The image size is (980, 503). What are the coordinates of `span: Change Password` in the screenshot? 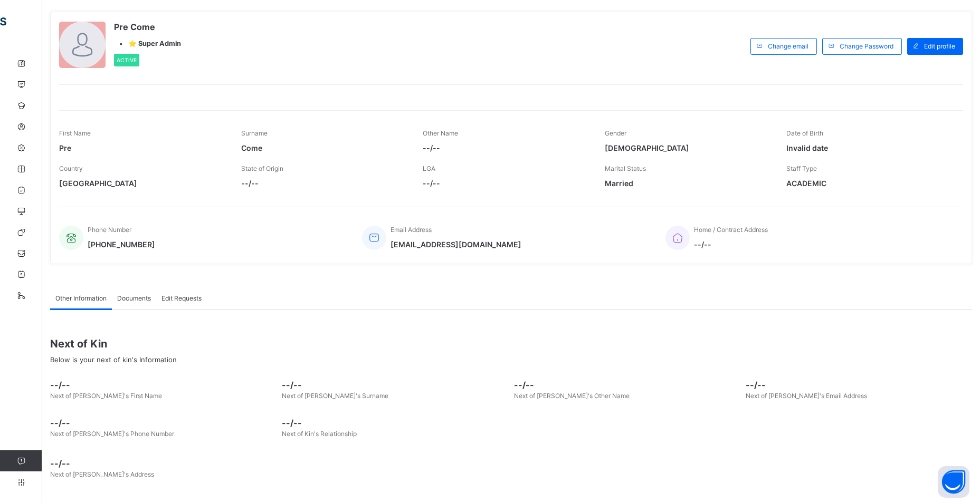 It's located at (867, 46).